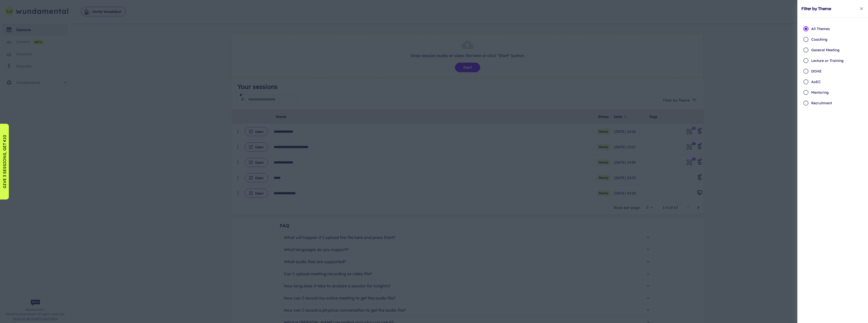 The height and width of the screenshot is (323, 868). What do you see at coordinates (827, 61) in the screenshot?
I see `p: Lecture or Training` at bounding box center [827, 61].